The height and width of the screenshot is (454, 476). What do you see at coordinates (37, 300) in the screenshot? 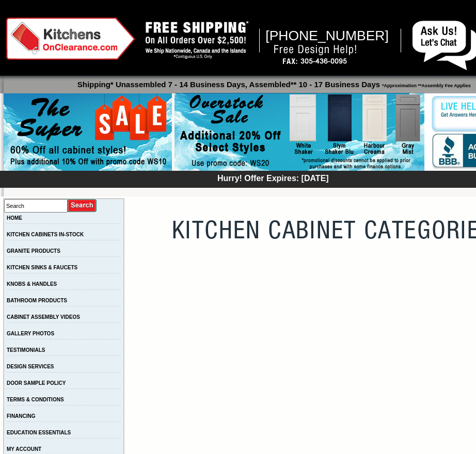
I see `a: BATHROOM PRODUCTS` at bounding box center [37, 300].